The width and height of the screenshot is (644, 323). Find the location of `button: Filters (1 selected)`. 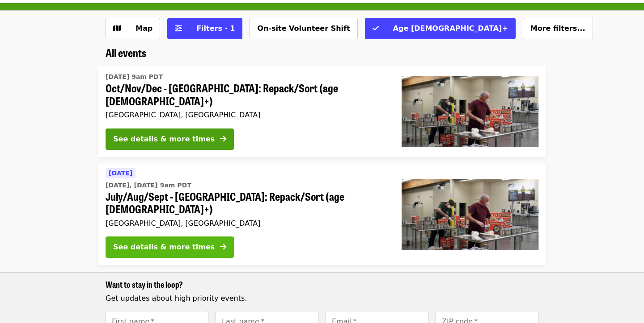

button: Filters (1 selected) is located at coordinates (205, 29).